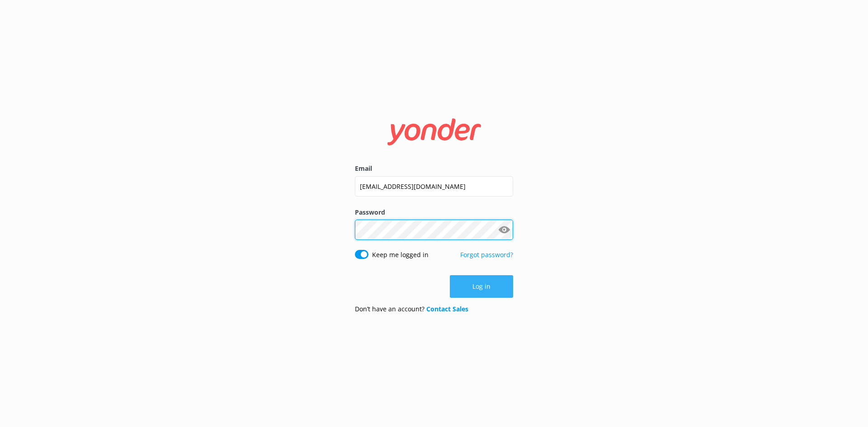 This screenshot has width=868, height=427. Describe the element at coordinates (434, 212) in the screenshot. I see `label: Password` at that location.